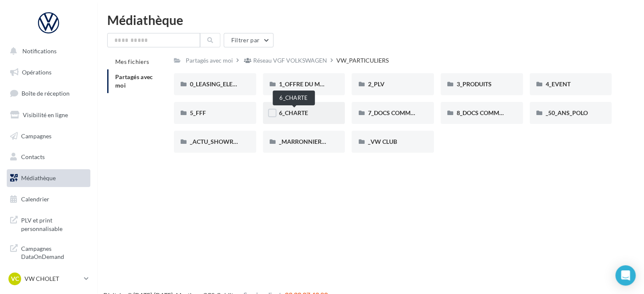 The image size is (644, 294). What do you see at coordinates (363, 60) in the screenshot?
I see `div: VW_PARTICULIERS` at bounding box center [363, 60].